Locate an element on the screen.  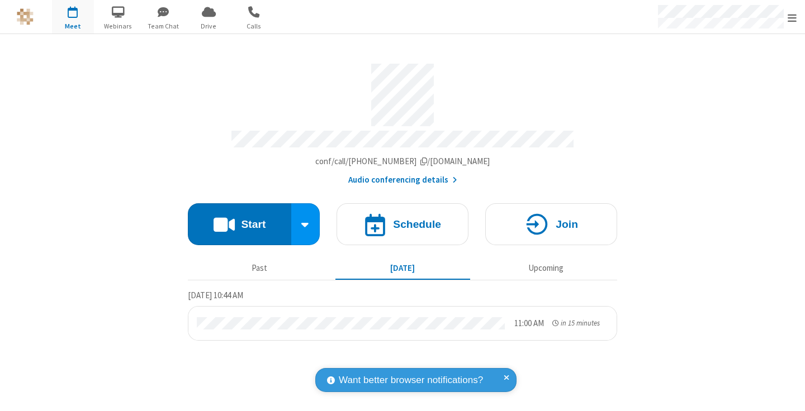
span: Webinars is located at coordinates (118, 26).